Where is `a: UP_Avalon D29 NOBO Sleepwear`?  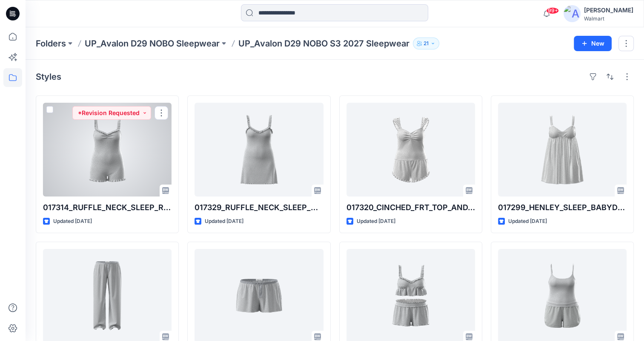 a: UP_Avalon D29 NOBO Sleepwear is located at coordinates (152, 43).